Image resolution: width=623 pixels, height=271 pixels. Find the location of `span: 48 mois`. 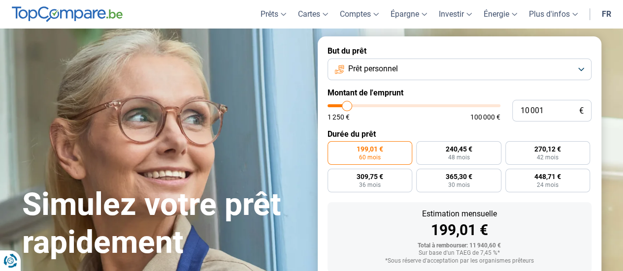

span: 48 mois is located at coordinates (459, 158).